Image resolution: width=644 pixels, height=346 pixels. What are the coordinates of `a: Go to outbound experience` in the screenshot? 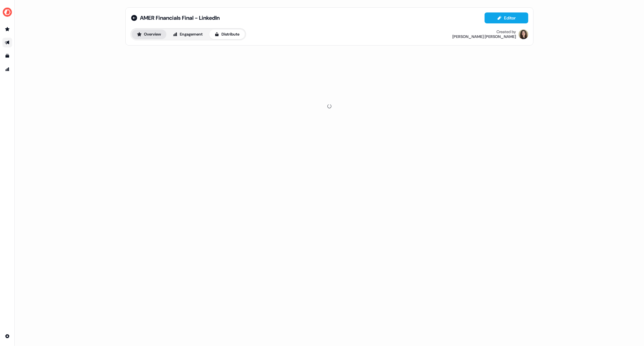 It's located at (7, 43).